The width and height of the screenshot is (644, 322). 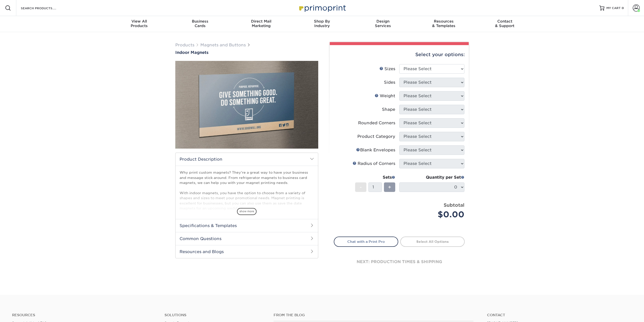 I want to click on a: Shop ByIndustry, so click(x=322, y=24).